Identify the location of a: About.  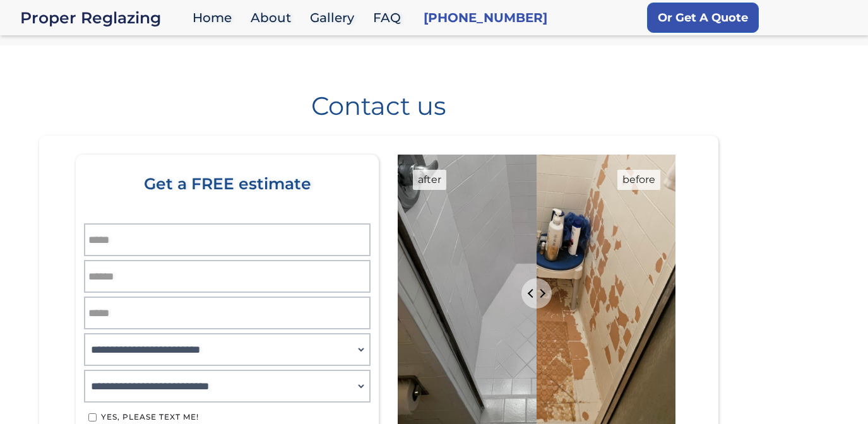
(274, 18).